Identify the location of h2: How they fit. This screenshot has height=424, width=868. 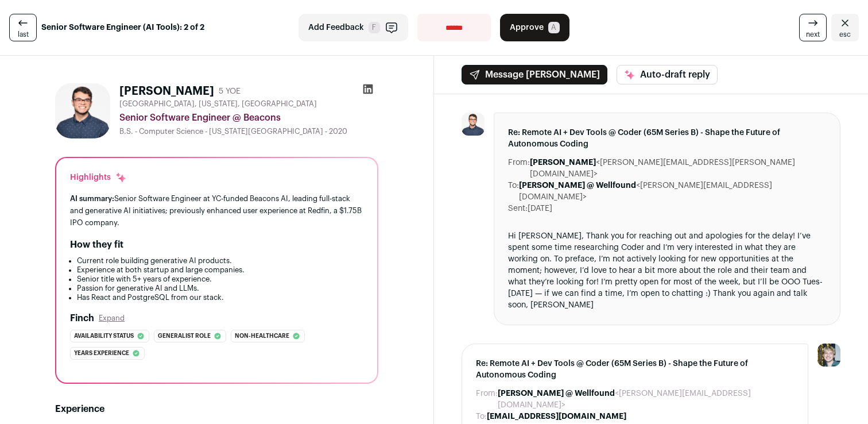
(96, 245).